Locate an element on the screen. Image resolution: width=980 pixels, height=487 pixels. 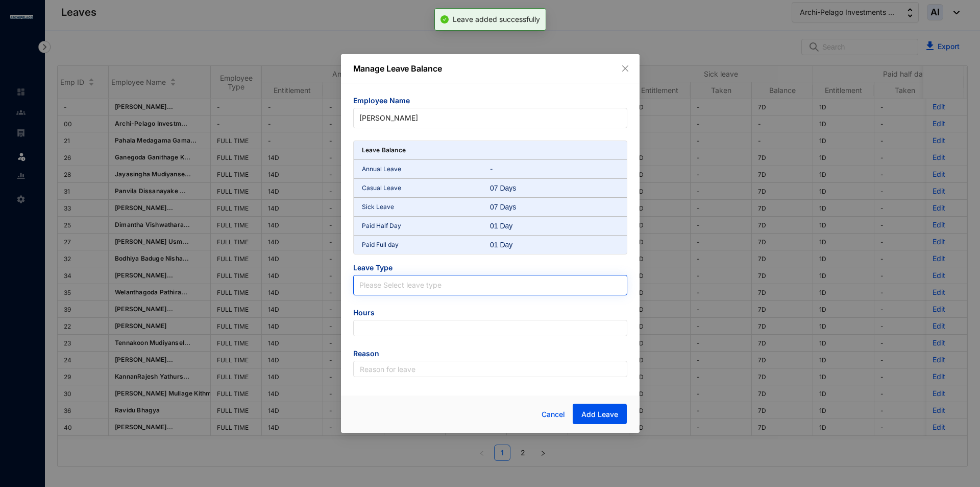
span: close is located at coordinates (626, 69).